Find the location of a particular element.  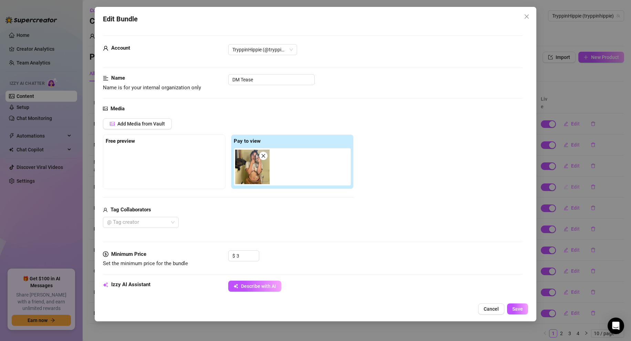

span: Describe with AI is located at coordinates (259, 286).